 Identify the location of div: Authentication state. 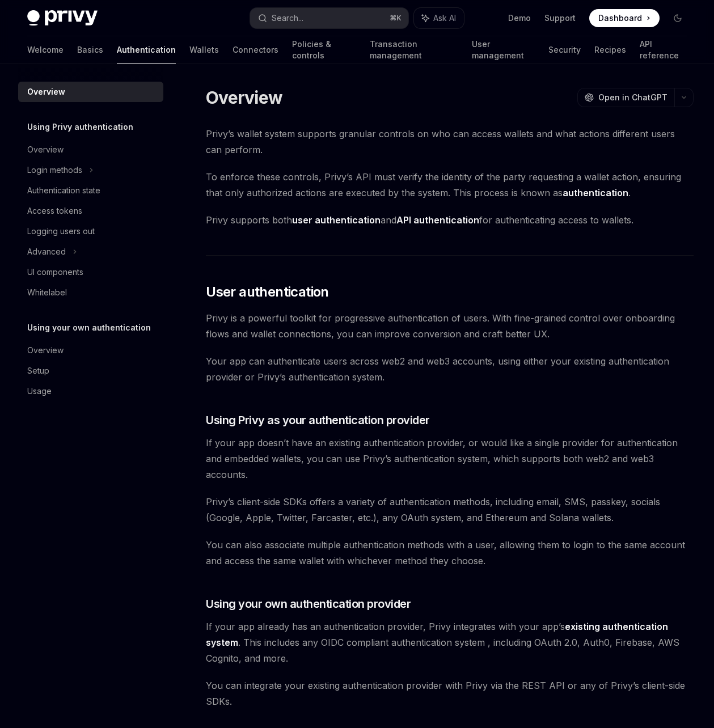
(64, 191).